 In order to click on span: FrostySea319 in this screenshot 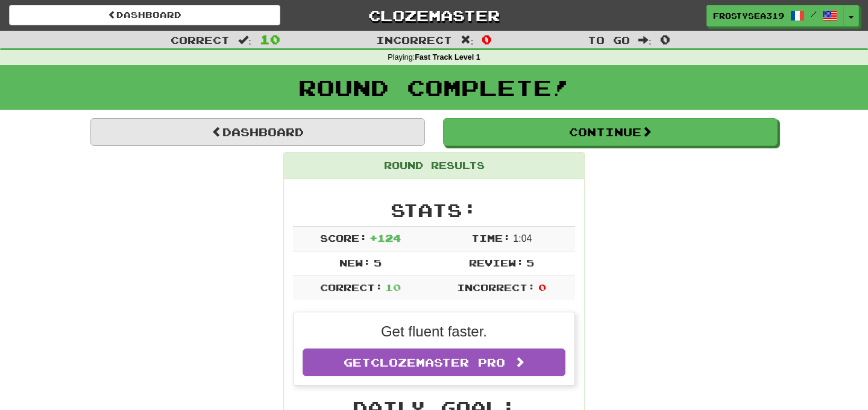, I will do `click(748, 15)`.